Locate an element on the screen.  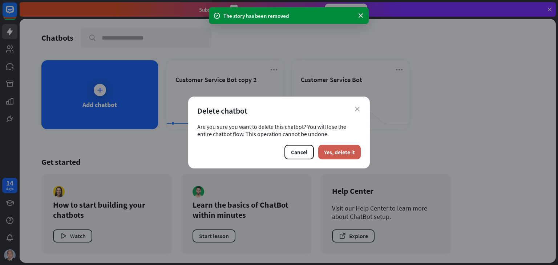
button: Yes, delete it is located at coordinates (339, 152).